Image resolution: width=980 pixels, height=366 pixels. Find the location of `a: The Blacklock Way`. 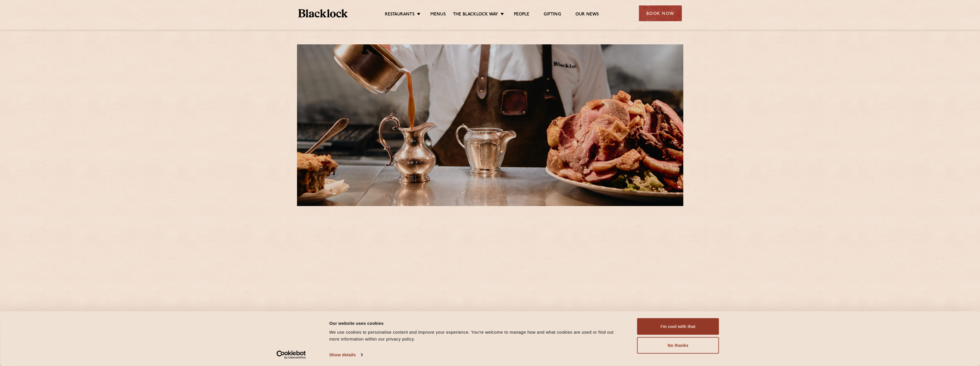

a: The Blacklock Way is located at coordinates (475, 15).